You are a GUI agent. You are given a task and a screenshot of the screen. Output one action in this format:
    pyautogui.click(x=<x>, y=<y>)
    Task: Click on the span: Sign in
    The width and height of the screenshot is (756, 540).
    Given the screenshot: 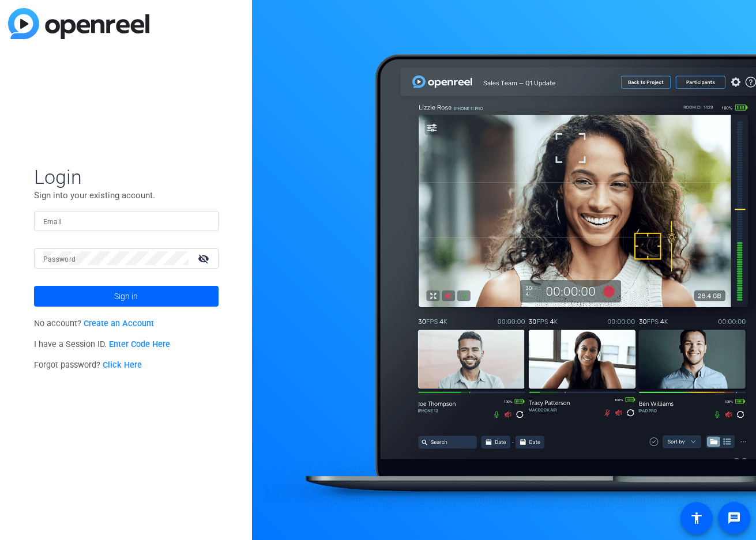 What is the action you would take?
    pyautogui.click(x=125, y=296)
    